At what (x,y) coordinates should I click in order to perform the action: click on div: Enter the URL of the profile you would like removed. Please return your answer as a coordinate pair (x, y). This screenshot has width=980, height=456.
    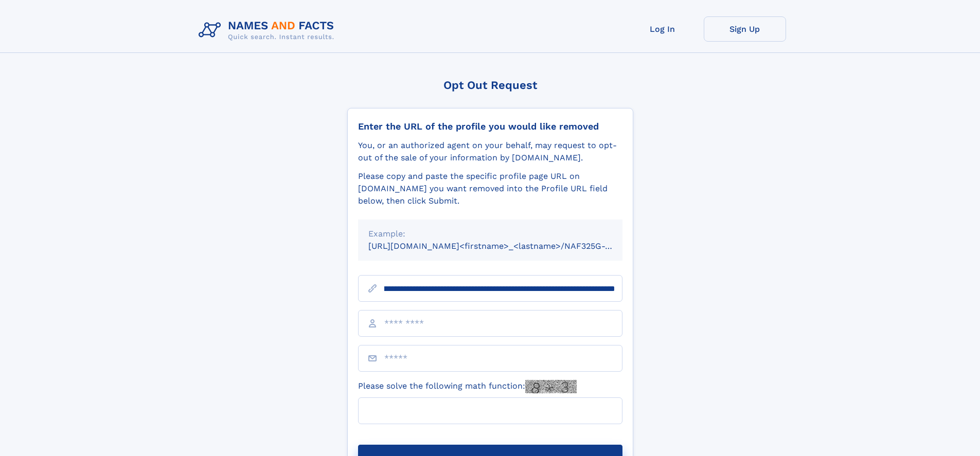
    Looking at the image, I should click on (490, 127).